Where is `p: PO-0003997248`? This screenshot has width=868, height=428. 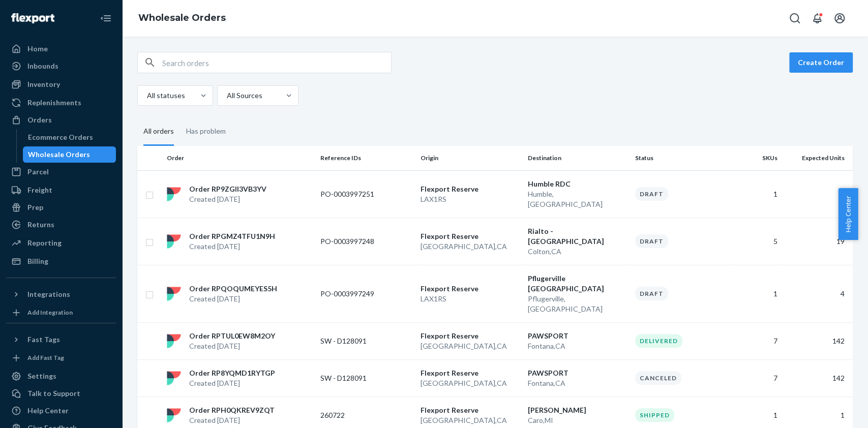 p: PO-0003997248 is located at coordinates (361, 242).